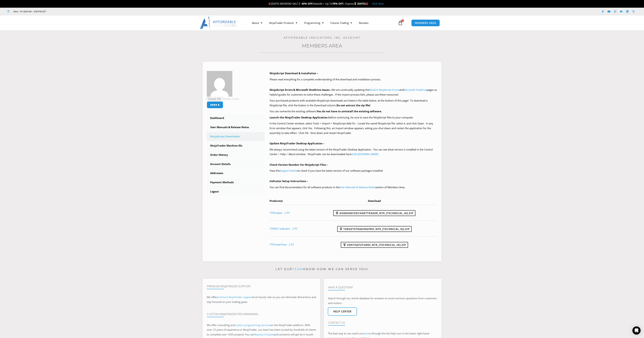 This screenshot has width=644, height=338. What do you see at coordinates (261, 299) in the screenshot?
I see `span: at an hourly rate so you can eliminate distractions and stay focused on your trading goals.` at bounding box center [261, 299].